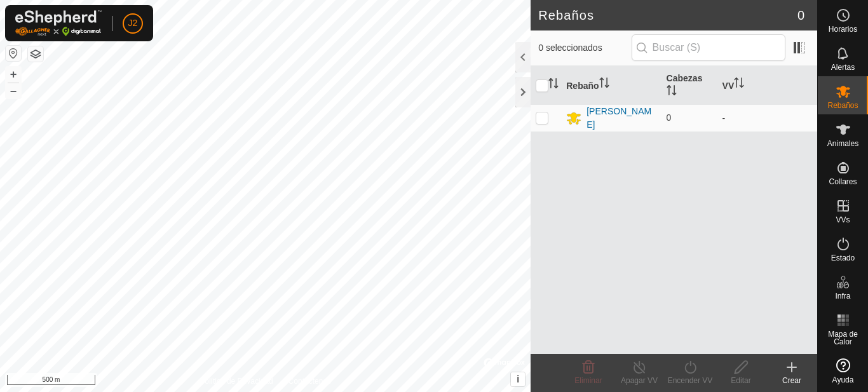 The height and width of the screenshot is (392, 868). What do you see at coordinates (843, 380) in the screenshot?
I see `font: Ayuda` at bounding box center [843, 380].